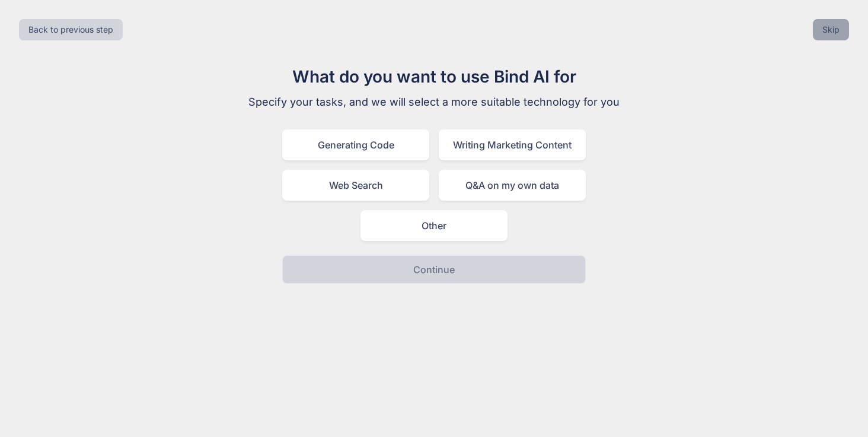 The width and height of the screenshot is (868, 437). I want to click on p: Specify your tasks, and we will select a more suitable technology for you, so click(434, 102).